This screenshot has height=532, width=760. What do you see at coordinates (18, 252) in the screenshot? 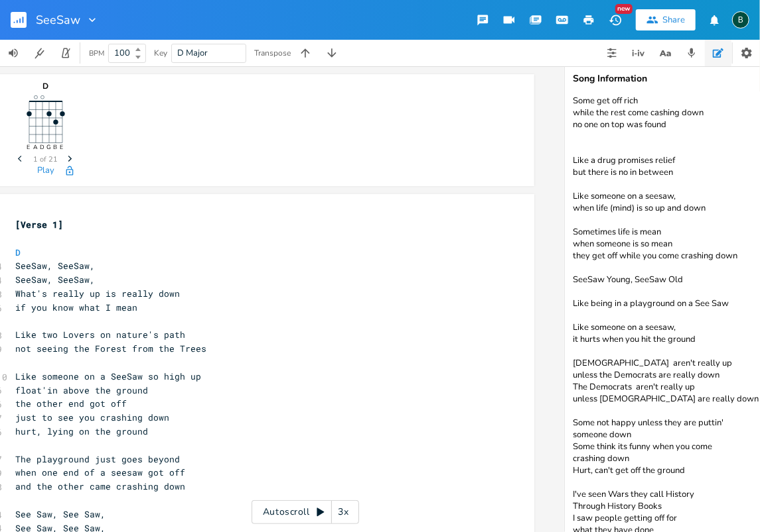
I see `span: D` at bounding box center [18, 252].